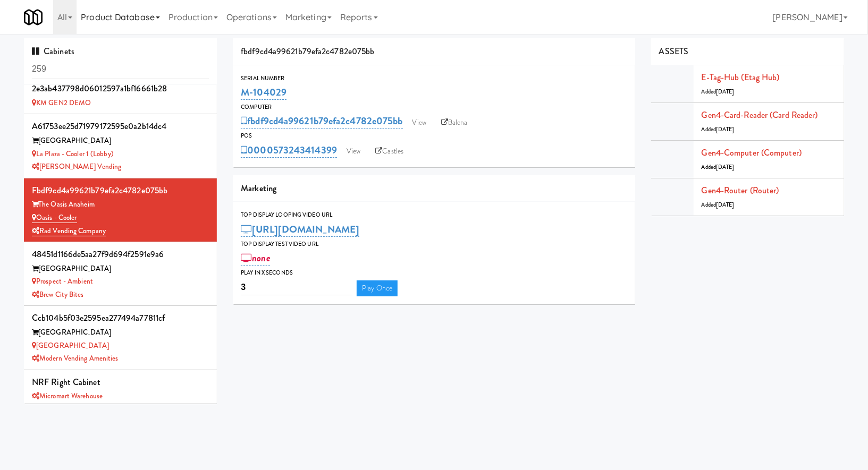 Image resolution: width=868 pixels, height=470 pixels. What do you see at coordinates (740, 77) in the screenshot?
I see `a: E-tag-hub (Etag Hub)` at bounding box center [740, 77].